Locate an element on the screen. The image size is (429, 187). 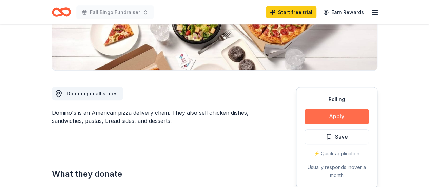
div: ⚡️ Quick application is located at coordinates (337, 154).